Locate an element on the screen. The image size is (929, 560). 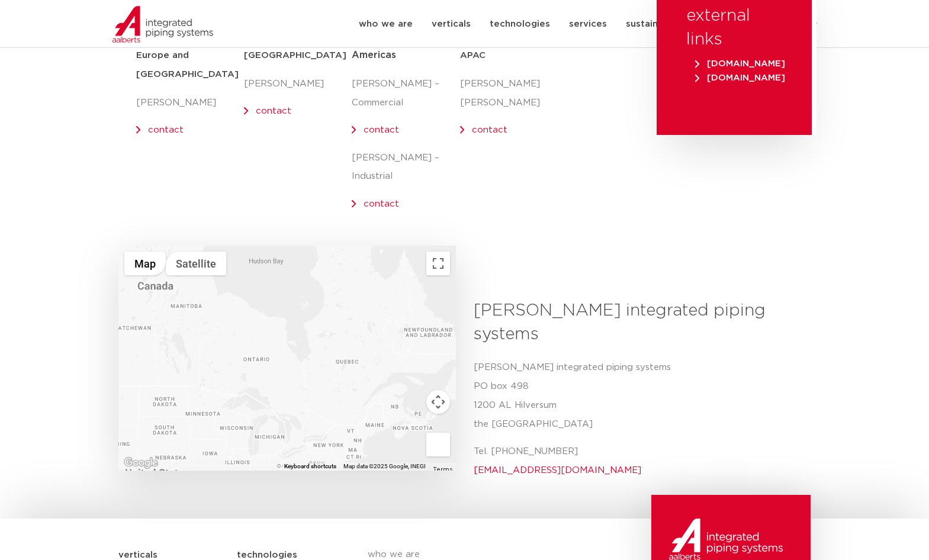
img: Google is located at coordinates (141, 464).